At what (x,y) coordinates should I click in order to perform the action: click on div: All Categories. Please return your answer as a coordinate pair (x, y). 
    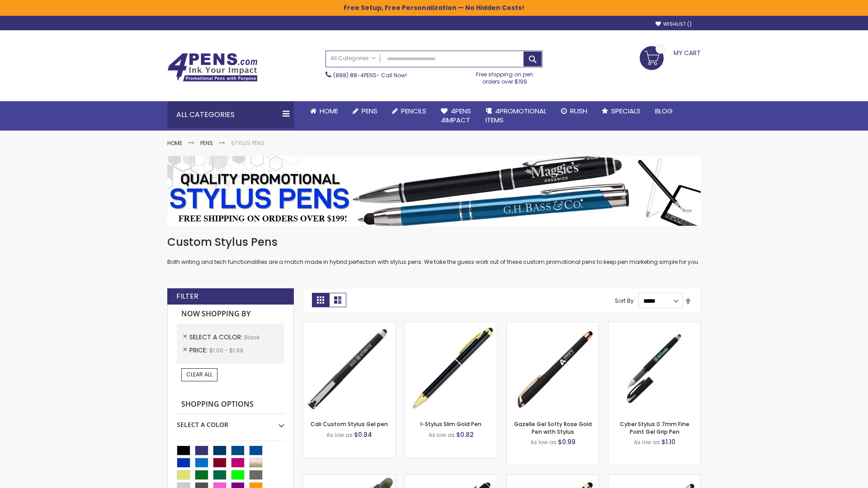
    Looking at the image, I should click on (230, 115).